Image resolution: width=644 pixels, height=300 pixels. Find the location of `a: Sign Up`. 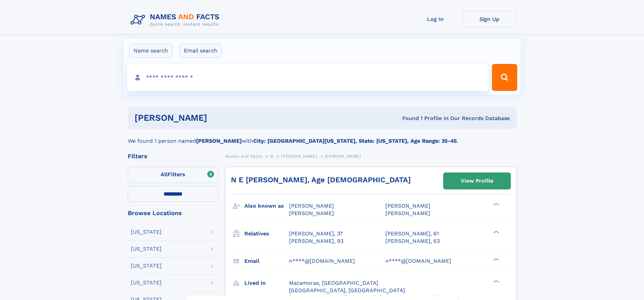

a: Sign Up is located at coordinates (490, 19).